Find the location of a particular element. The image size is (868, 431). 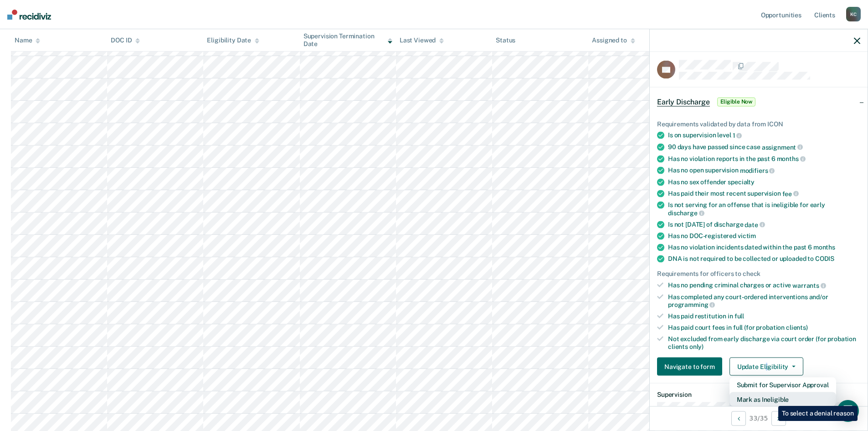

div: DOC ID is located at coordinates (125, 40).